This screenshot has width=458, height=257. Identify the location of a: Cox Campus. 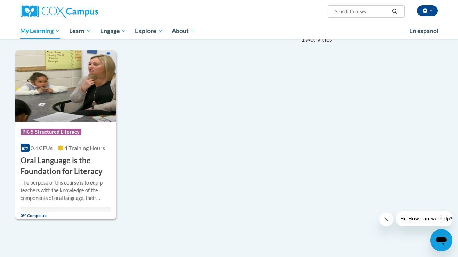
(87, 11).